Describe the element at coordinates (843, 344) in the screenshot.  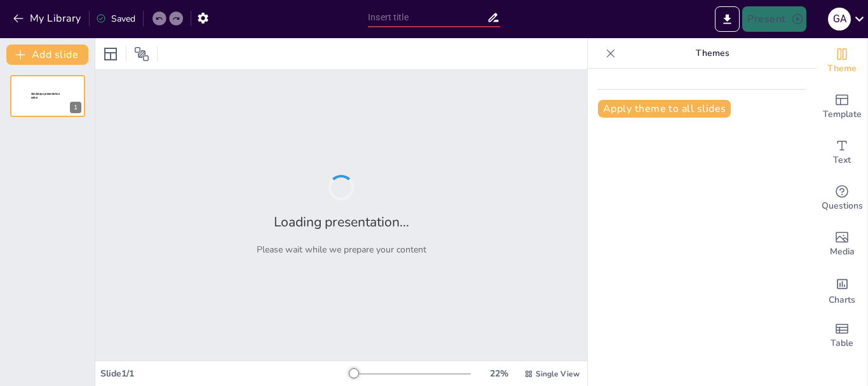
I see `span: Table` at that location.